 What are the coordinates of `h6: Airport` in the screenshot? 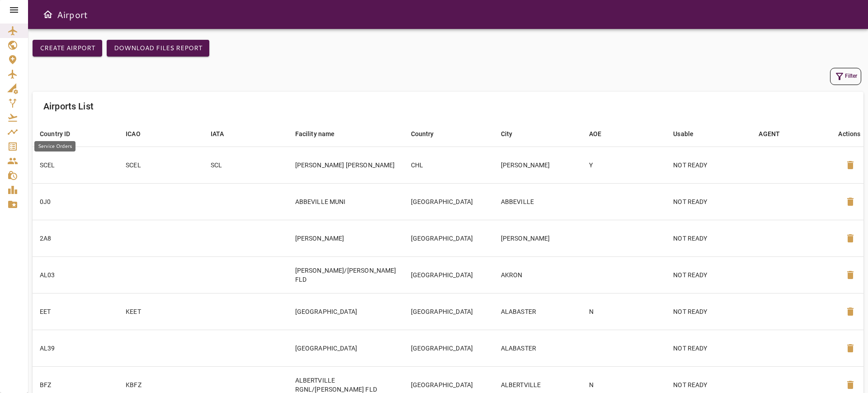 It's located at (72, 15).